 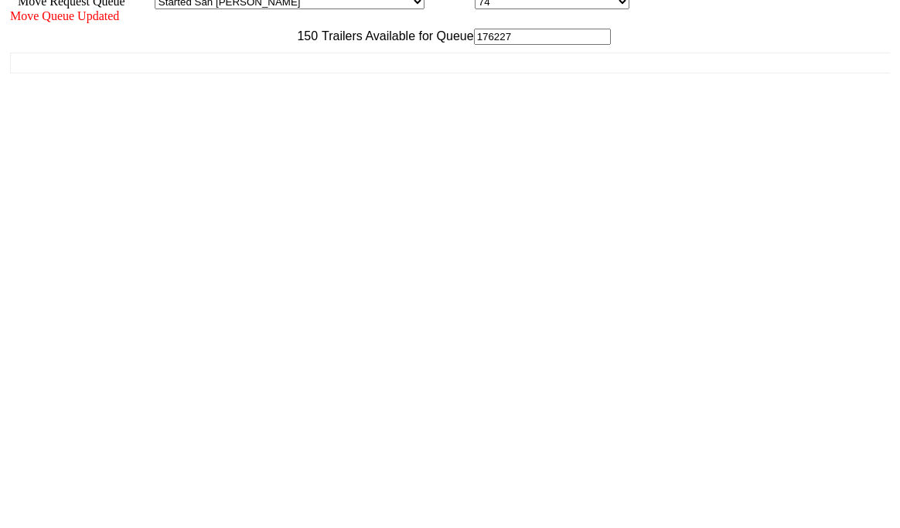 What do you see at coordinates (396, 36) in the screenshot?
I see `span: Trailers Available for Queue` at bounding box center [396, 36].